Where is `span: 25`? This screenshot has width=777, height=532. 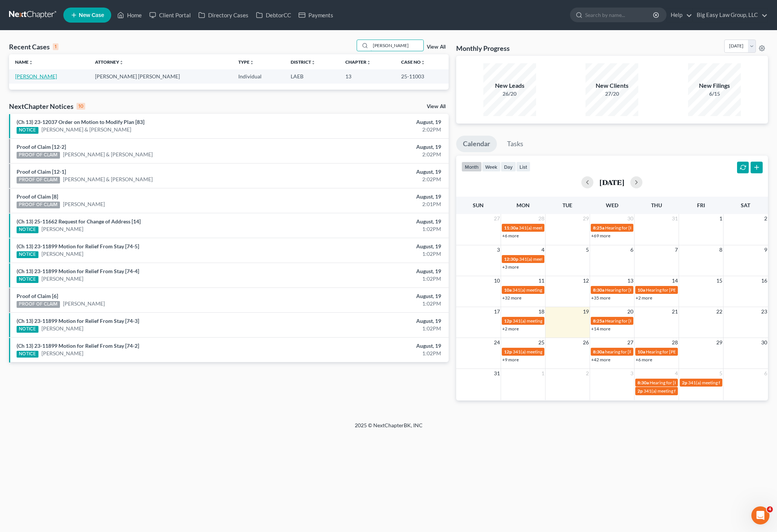
span: 25 is located at coordinates (541, 343).